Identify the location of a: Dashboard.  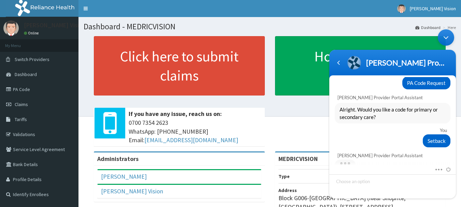
(428, 27).